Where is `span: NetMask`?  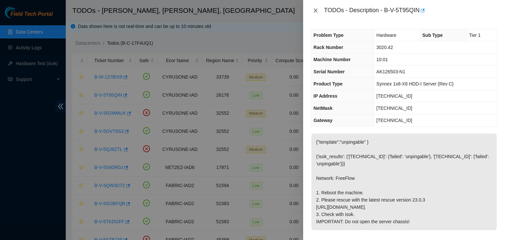
span: NetMask is located at coordinates (323, 108).